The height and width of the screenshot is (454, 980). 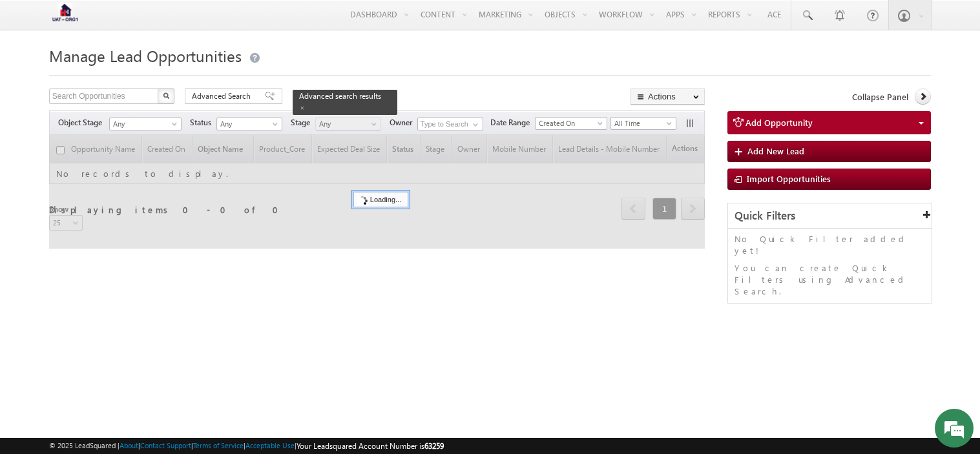 I want to click on span: Owner, so click(x=404, y=122).